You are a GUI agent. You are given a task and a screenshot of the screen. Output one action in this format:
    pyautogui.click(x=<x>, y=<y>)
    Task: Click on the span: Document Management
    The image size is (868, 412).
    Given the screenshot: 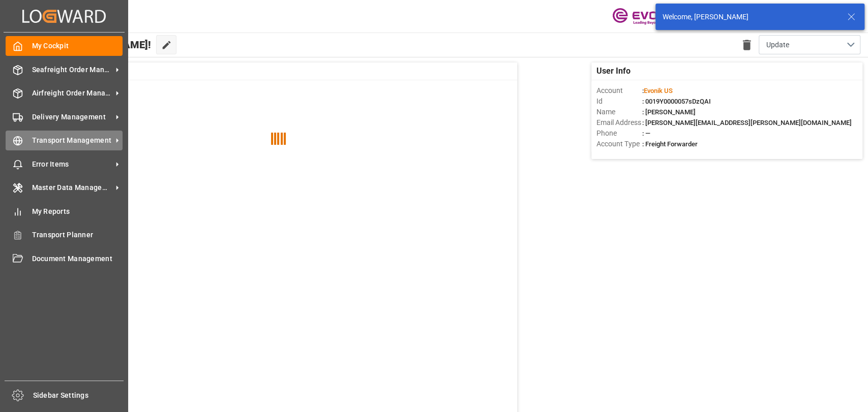 What is the action you would take?
    pyautogui.click(x=77, y=258)
    